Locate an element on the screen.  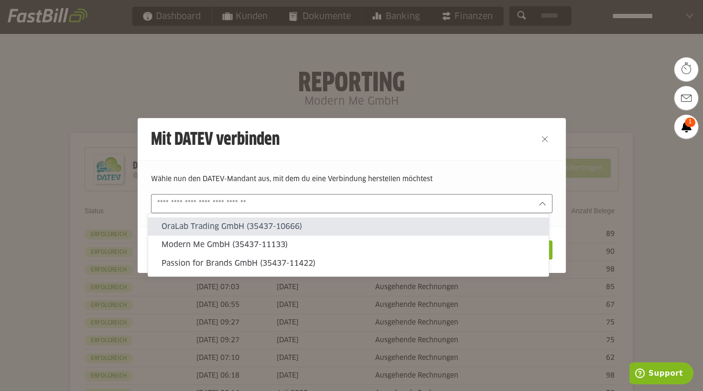
sl-option: OraLab Trading GmbH (35437-10666) is located at coordinates (348, 226).